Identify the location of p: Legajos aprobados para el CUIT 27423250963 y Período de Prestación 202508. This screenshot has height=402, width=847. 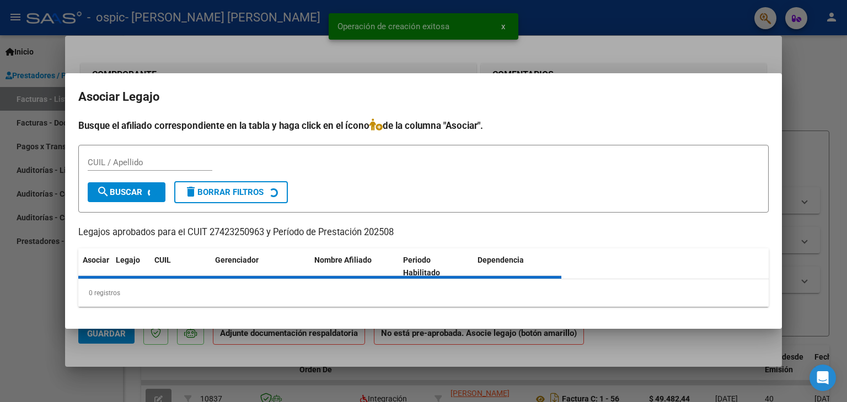
(423, 233).